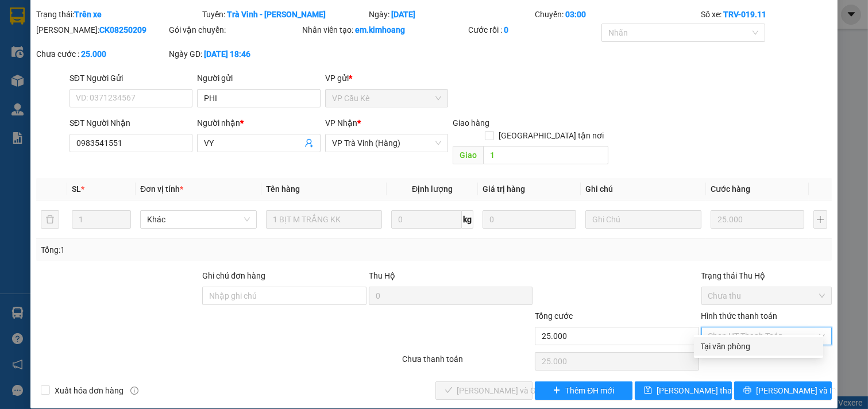  What do you see at coordinates (557, 390) in the screenshot?
I see `span: plus` at bounding box center [557, 390].